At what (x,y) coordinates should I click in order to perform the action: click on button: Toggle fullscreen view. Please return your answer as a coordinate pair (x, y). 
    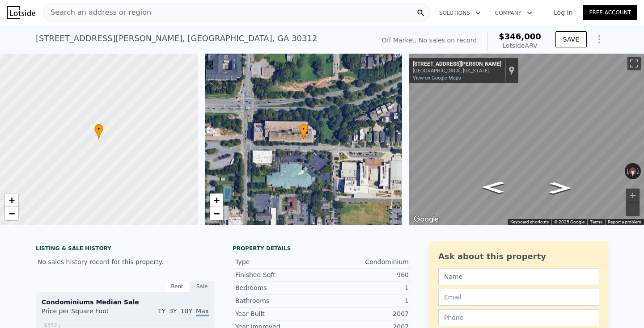
    Looking at the image, I should click on (634, 63).